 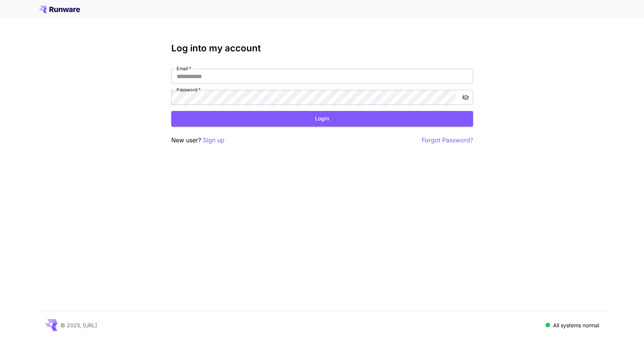 I want to click on h3: Log into my account, so click(x=322, y=48).